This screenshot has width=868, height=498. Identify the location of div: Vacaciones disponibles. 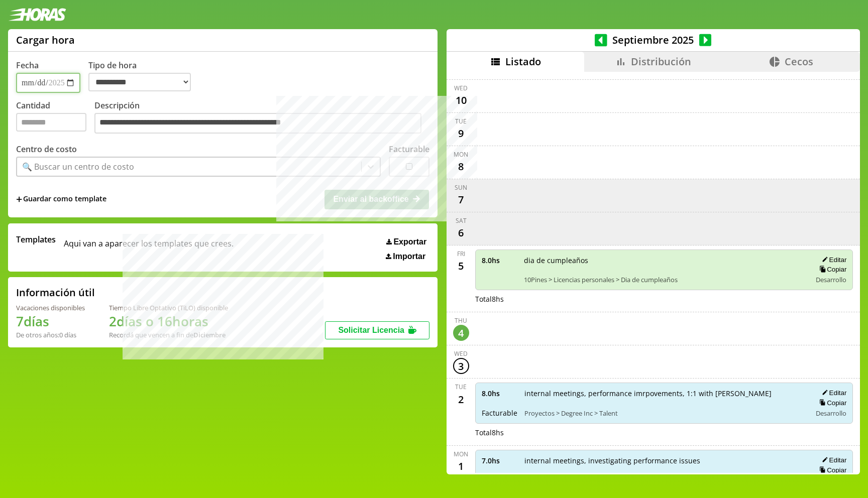
(51, 308).